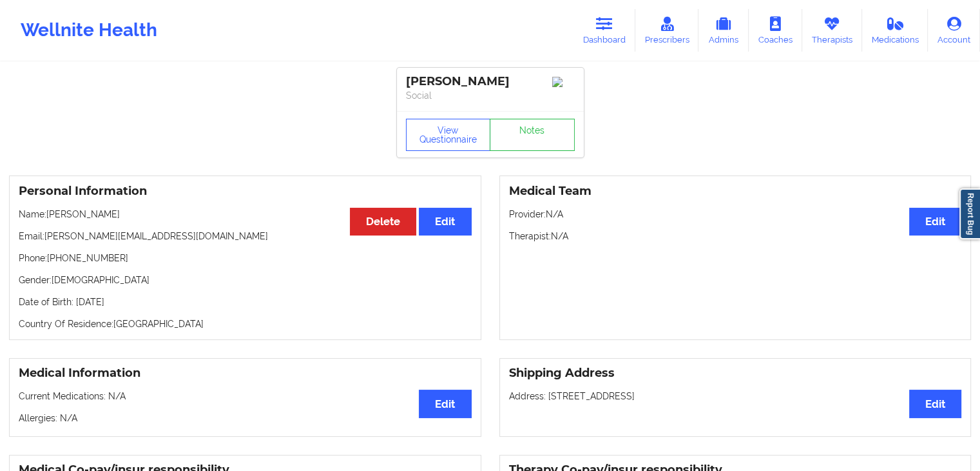  Describe the element at coordinates (245, 418) in the screenshot. I see `p: Allergies: N/A` at that location.